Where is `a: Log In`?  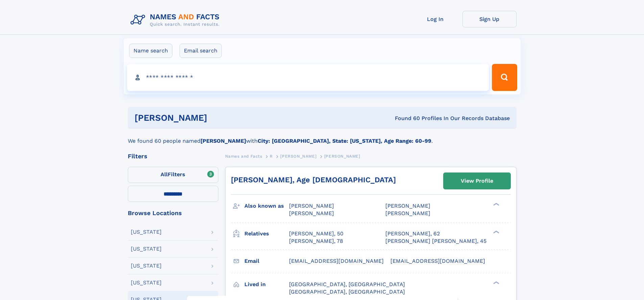 a: Log In is located at coordinates (435, 19).